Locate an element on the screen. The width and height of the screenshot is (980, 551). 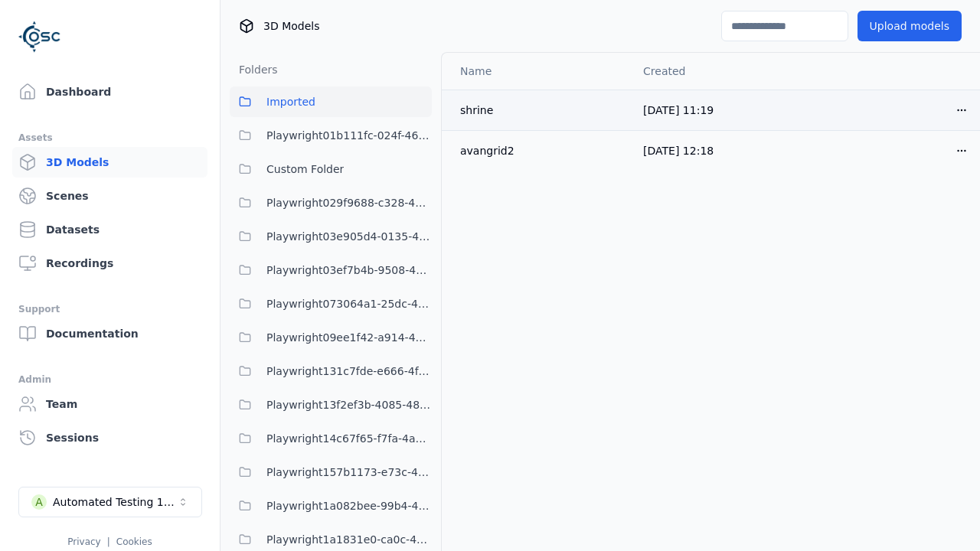
div: Support is located at coordinates (109, 309).